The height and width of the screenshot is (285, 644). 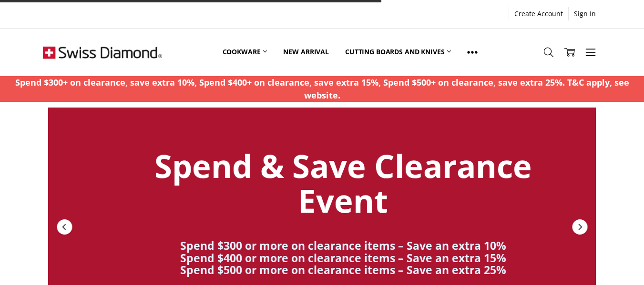 I want to click on a: Show All, so click(x=473, y=52).